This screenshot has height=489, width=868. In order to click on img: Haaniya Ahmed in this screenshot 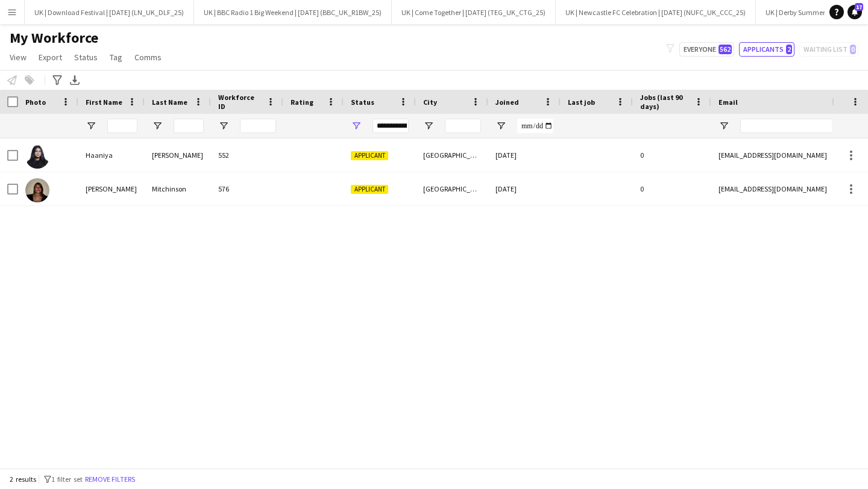, I will do `click(37, 157)`.